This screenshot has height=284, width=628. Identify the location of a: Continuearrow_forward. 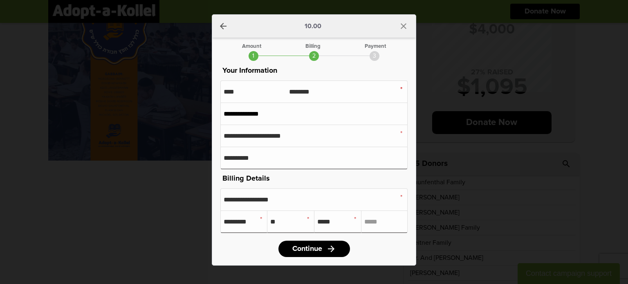
(314, 249).